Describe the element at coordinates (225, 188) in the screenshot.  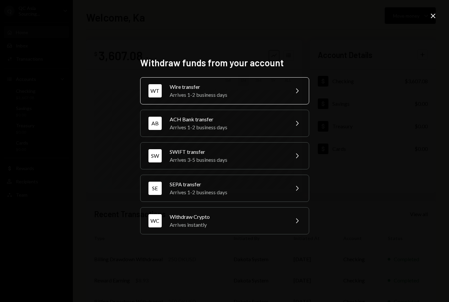
I see `button: SESEPA transferArrives 1-2 business days` at that location.